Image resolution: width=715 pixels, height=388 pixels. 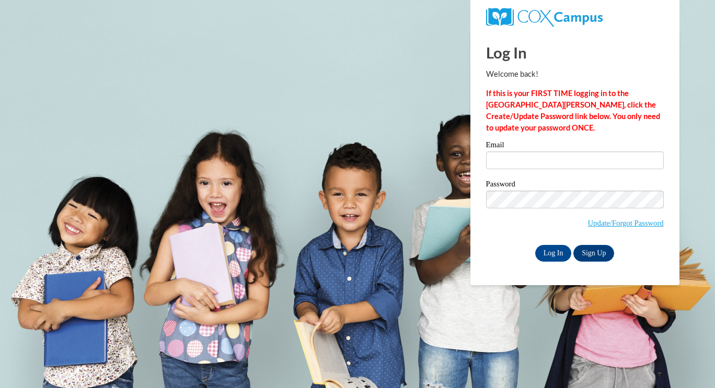 What do you see at coordinates (553, 253) in the screenshot?
I see `input: Log In` at bounding box center [553, 253].